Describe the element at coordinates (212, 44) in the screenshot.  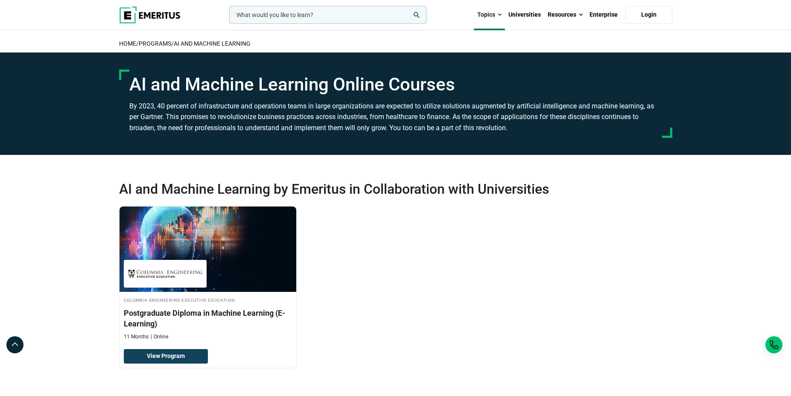
I see `a: AI and Machine Learning` at that location.